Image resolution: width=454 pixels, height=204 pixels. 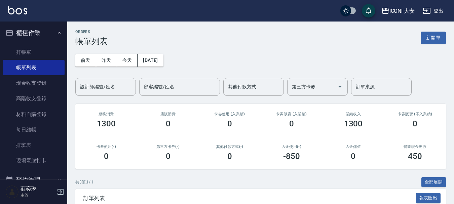 I want to click on button: 新開單, so click(x=433, y=38).